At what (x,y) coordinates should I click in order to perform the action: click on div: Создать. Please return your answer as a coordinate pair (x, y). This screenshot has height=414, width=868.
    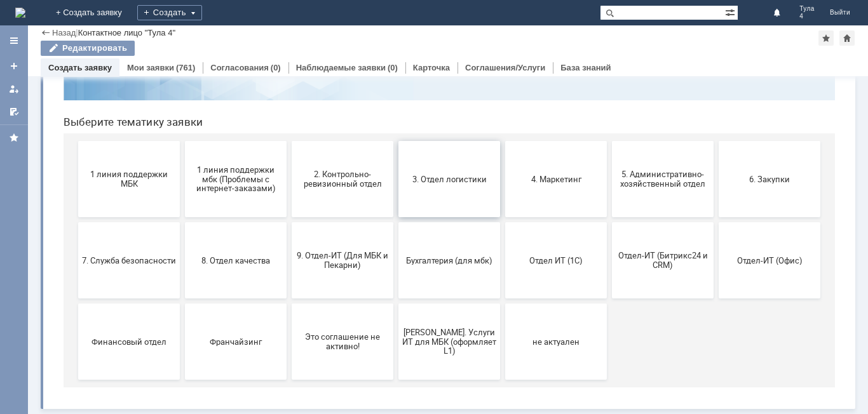
    Looking at the image, I should click on (170, 13).